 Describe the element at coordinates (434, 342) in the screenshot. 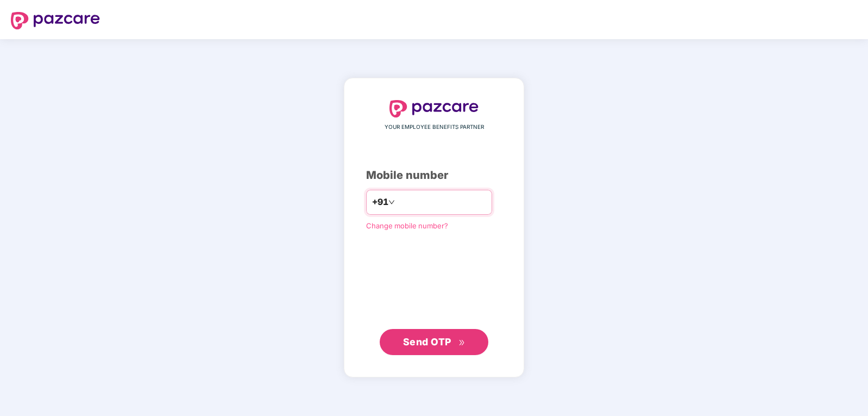

I see `button: Send OTPdouble-right` at that location.